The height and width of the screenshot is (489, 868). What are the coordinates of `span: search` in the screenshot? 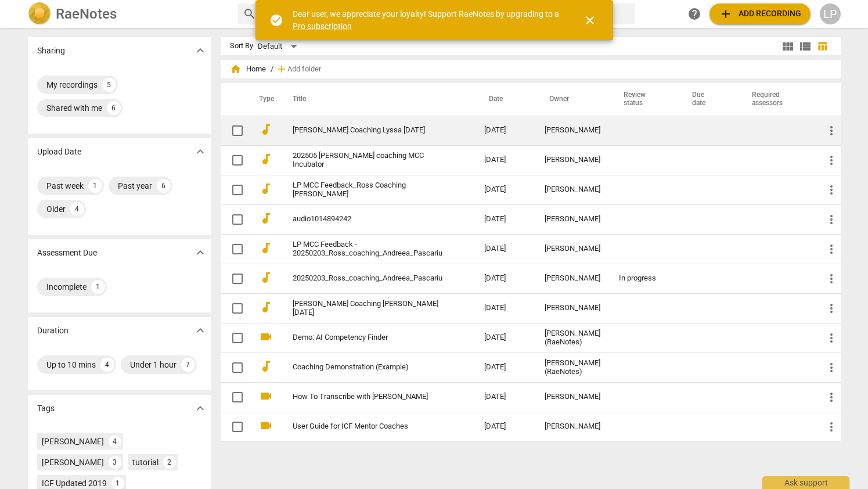 It's located at (250, 14).